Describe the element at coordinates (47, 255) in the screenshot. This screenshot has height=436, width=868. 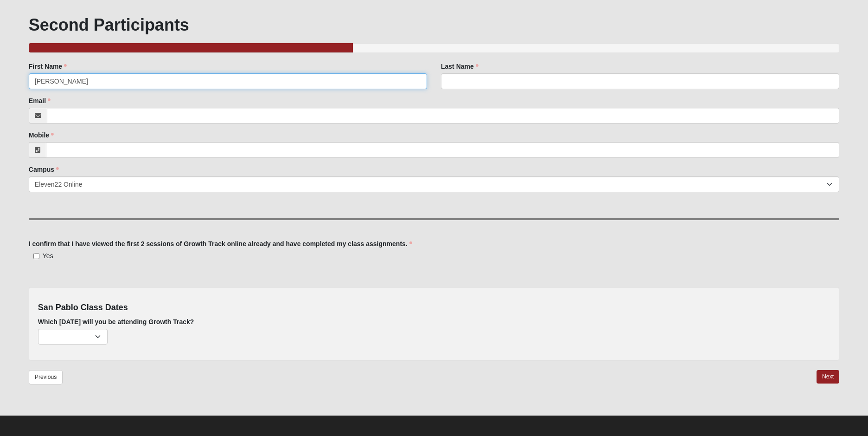
I see `span: Yes` at that location.